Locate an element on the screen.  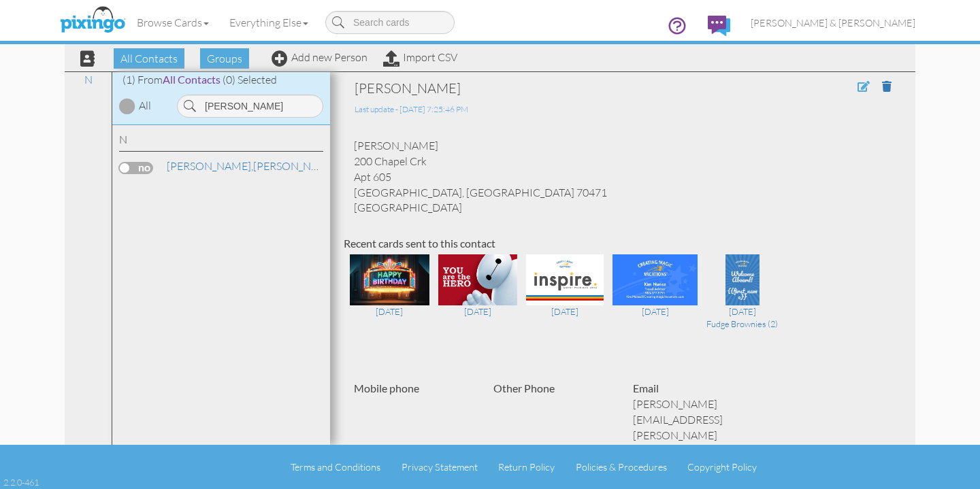
a: Return Policy is located at coordinates (526, 467).